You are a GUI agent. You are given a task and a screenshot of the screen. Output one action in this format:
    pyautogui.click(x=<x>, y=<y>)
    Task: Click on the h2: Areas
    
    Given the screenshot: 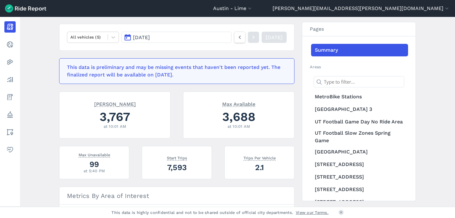 What is the action you would take?
    pyautogui.click(x=359, y=67)
    